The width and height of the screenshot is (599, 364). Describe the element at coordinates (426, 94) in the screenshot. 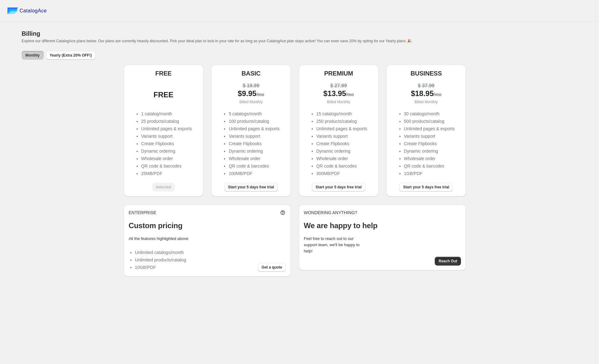

I see `div: $ 18.95` at that location.